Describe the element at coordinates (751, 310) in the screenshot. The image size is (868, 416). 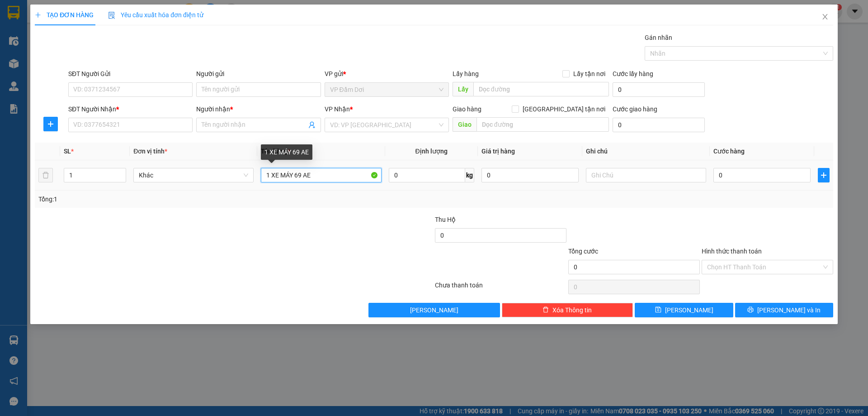
I see `span: printer` at that location.